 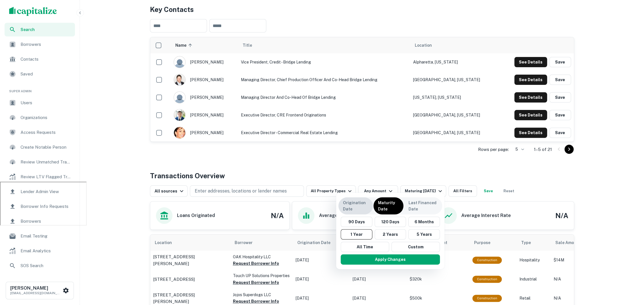 What do you see at coordinates (423, 206) in the screenshot?
I see `p: Last Financed Date` at bounding box center [423, 206].